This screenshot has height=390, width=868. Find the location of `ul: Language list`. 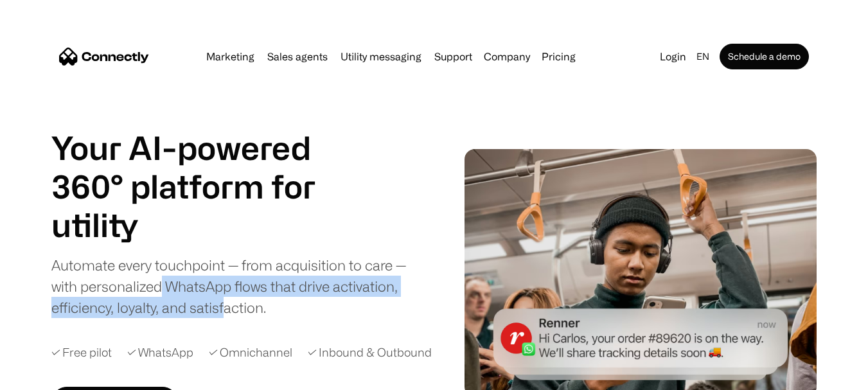

ul: Language list is located at coordinates (52, 376).